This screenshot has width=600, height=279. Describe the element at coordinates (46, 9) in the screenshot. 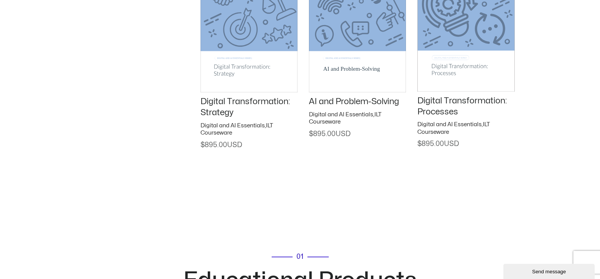

I see `div: Send message` at that location.